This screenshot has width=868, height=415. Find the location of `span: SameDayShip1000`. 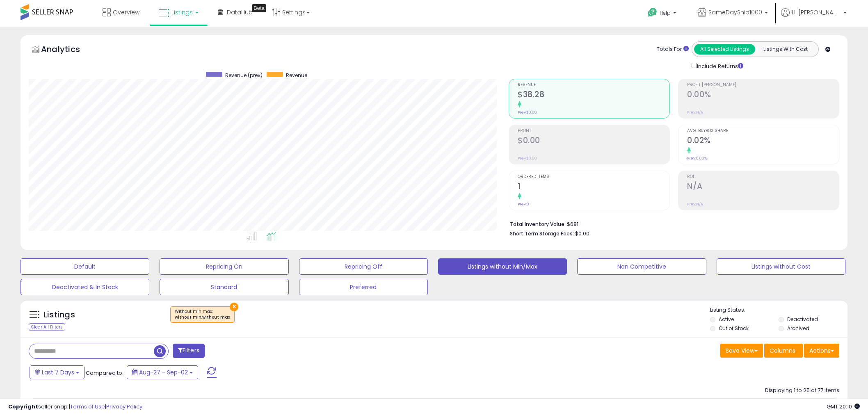

span: SameDayShip1000 is located at coordinates (735, 12).